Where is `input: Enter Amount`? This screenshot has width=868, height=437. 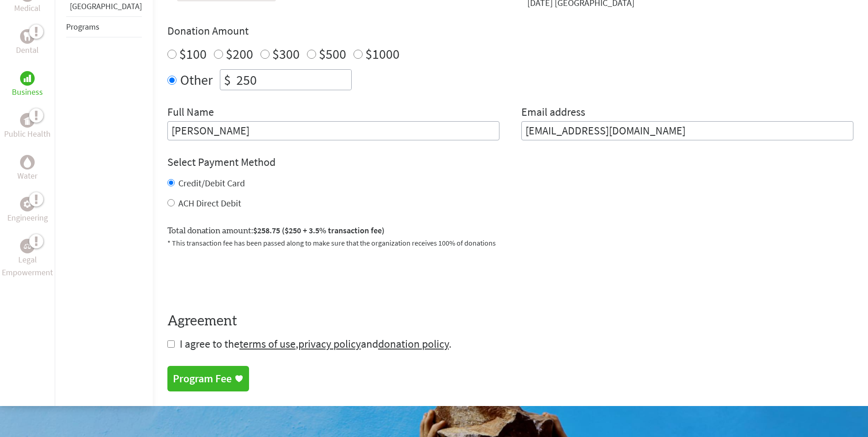
input: Enter Amount is located at coordinates (293, 80).